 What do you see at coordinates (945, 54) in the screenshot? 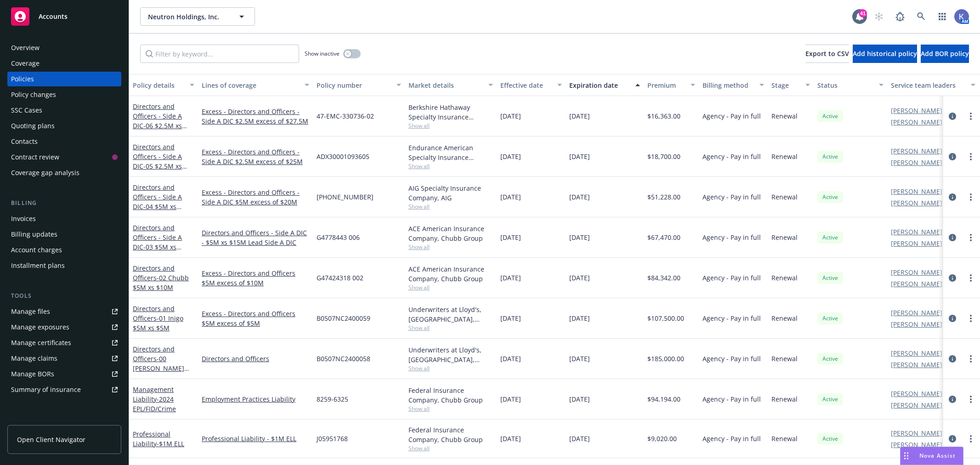
I see `button: Add BOR policy` at bounding box center [945, 54].